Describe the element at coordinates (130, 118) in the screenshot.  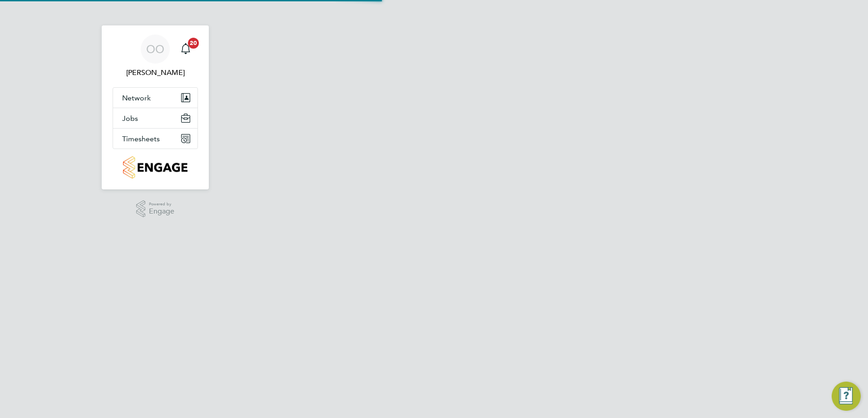
I see `span: Jobs` at that location.